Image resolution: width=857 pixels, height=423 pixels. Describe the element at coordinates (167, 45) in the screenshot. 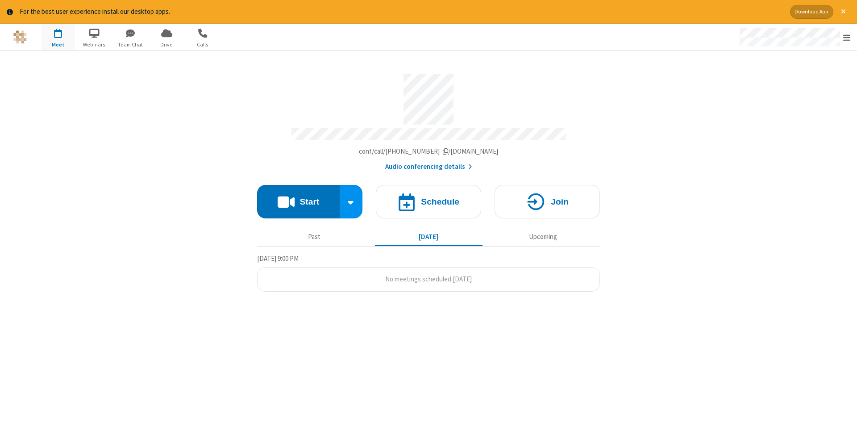

I see `span: Drive` at that location.